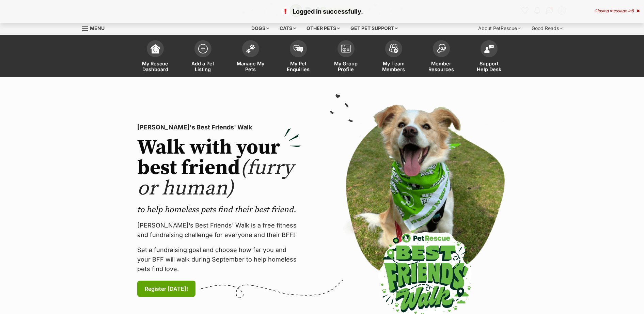 The image size is (644, 314). I want to click on div: Good Reads, so click(547, 28).